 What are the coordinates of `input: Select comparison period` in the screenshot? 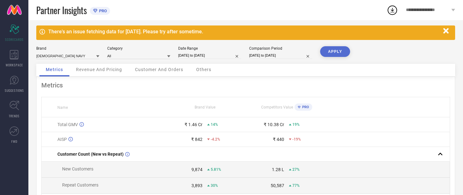 It's located at (280, 55).